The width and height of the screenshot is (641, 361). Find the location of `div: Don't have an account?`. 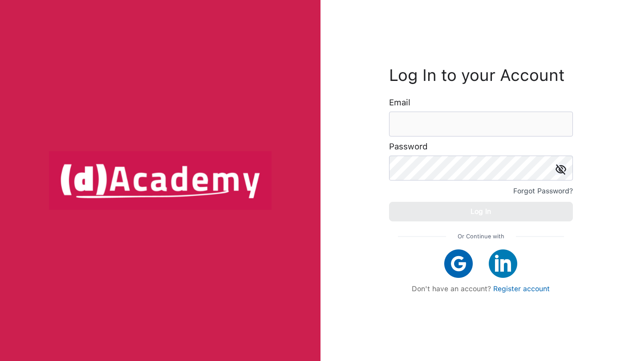

div: Don't have an account? is located at coordinates (481, 289).